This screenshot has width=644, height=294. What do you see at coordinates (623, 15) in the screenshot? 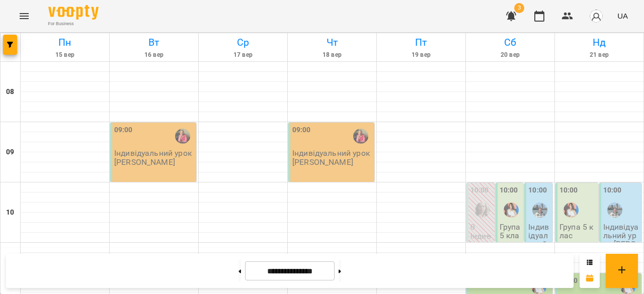
I see `button: UA` at bounding box center [623, 15].